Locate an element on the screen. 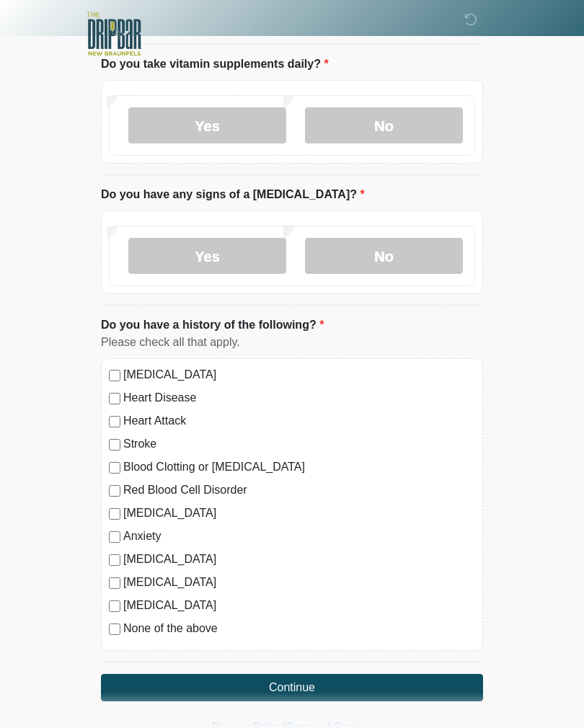 The height and width of the screenshot is (728, 584). label: Heart Attack is located at coordinates (300, 421).